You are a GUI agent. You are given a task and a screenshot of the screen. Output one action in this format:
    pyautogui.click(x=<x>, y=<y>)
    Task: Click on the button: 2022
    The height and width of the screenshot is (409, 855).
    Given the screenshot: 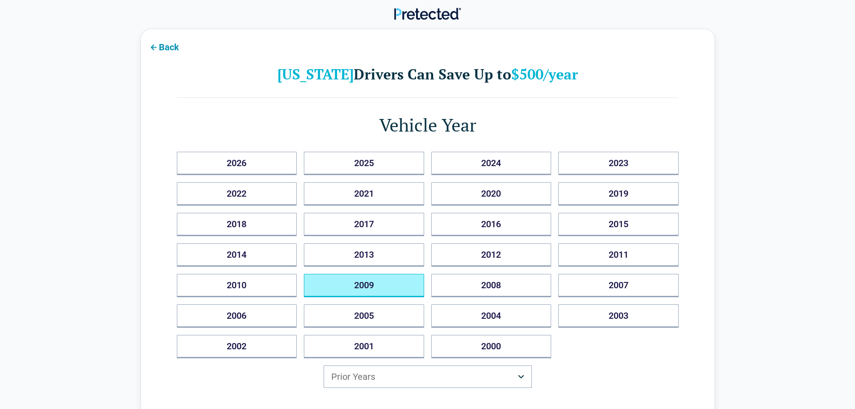 What is the action you would take?
    pyautogui.click(x=237, y=194)
    